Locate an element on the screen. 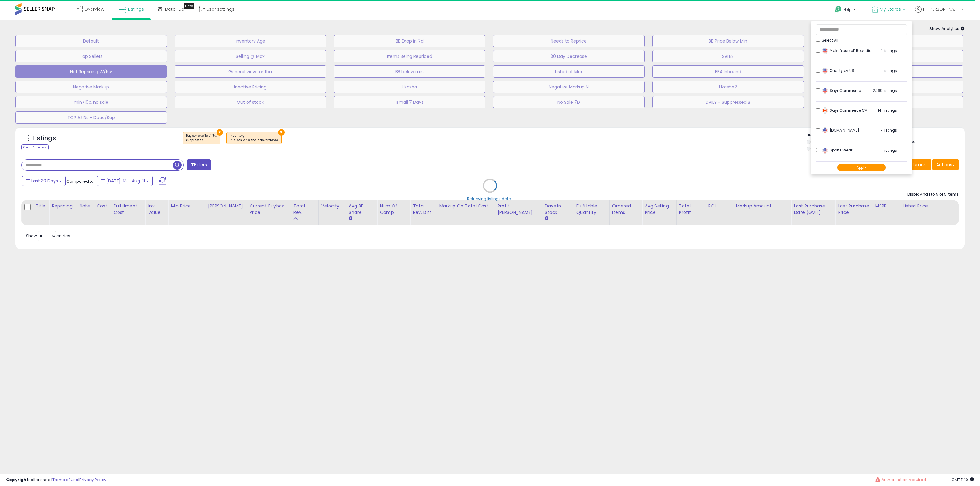 Image resolution: width=980 pixels, height=486 pixels. button: 30 Day Decrease is located at coordinates (569, 56).